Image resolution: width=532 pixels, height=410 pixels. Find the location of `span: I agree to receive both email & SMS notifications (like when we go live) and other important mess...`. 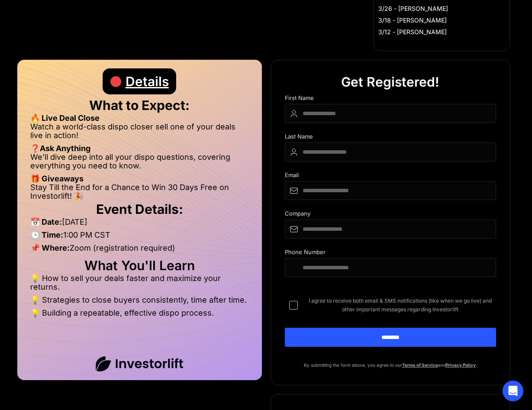

span: I agree to receive both email & SMS notifications (like when we go live) and other important mess... is located at coordinates (401, 305).